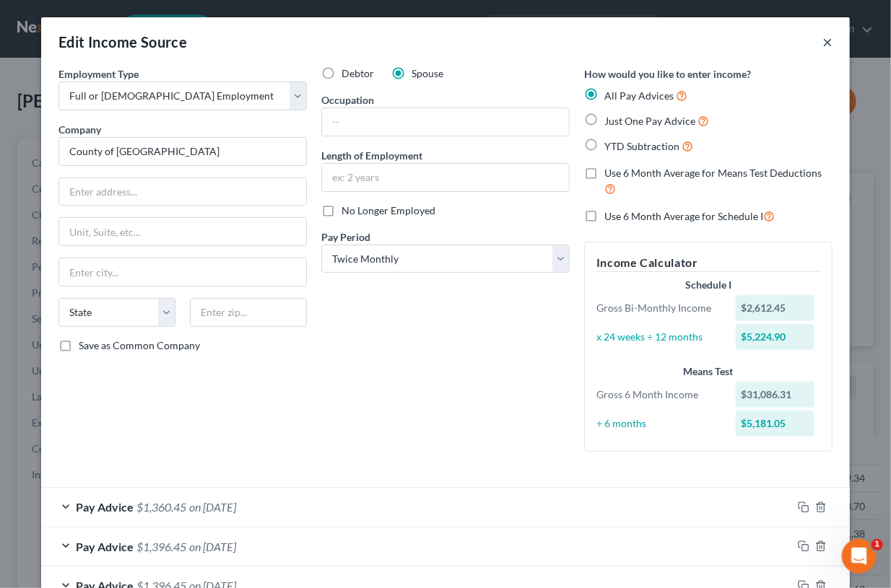  Describe the element at coordinates (649, 120) in the screenshot. I see `span: Just One Pay Advice` at that location.